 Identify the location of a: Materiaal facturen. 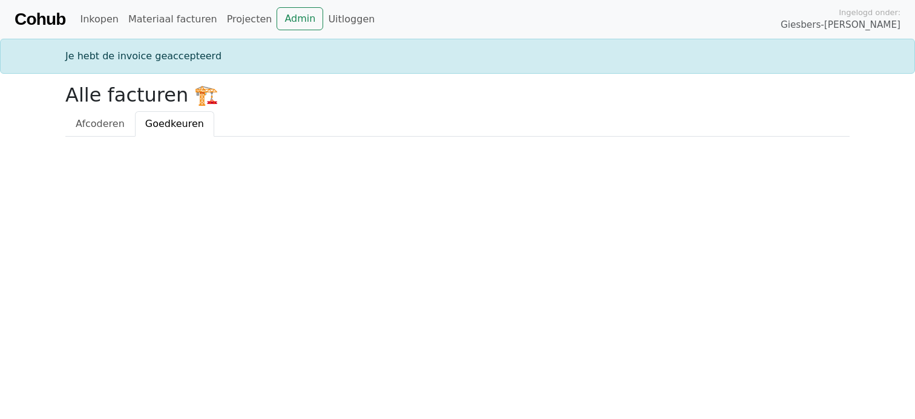
(172, 19).